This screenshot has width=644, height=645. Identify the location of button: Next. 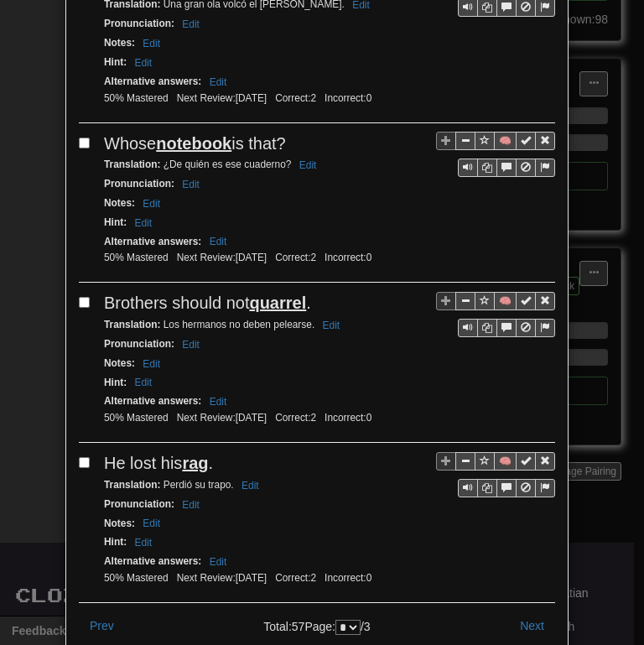
(532, 626).